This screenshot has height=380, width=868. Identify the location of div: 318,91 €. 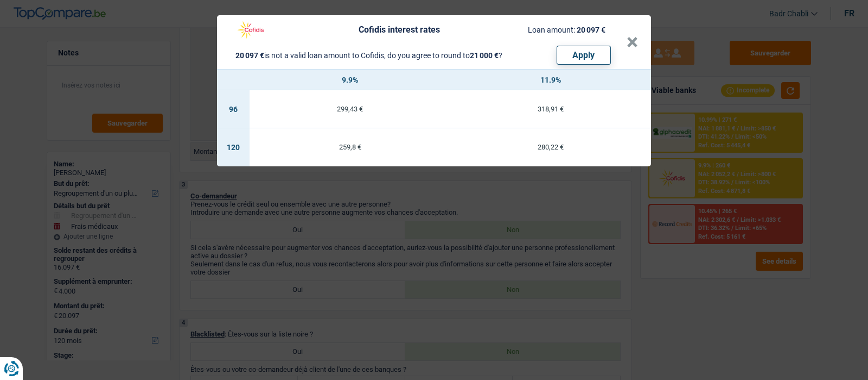
(551, 109).